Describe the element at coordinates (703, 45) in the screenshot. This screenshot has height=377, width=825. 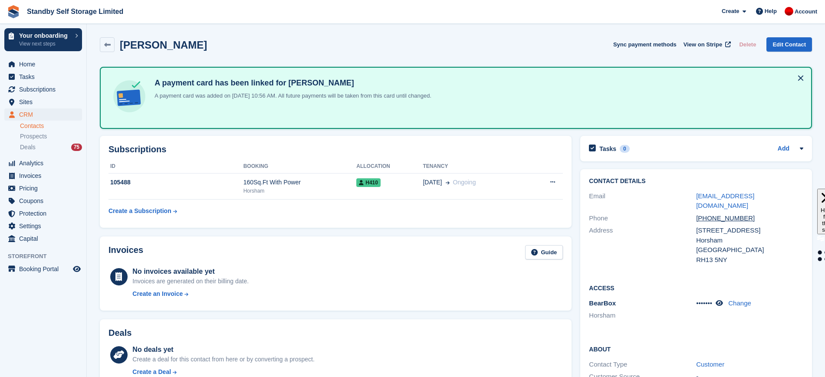
I see `span: View on Stripe` at that location.